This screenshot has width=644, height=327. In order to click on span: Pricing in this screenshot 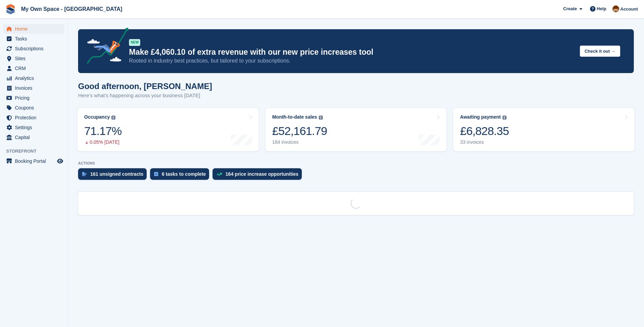, I will do `click(36, 98)`.